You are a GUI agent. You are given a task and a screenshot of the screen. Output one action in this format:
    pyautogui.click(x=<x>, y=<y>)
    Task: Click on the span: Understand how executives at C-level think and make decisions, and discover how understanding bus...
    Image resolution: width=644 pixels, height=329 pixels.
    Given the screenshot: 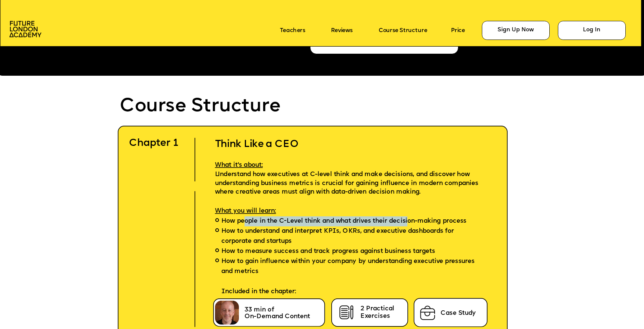 What is the action you would take?
    pyautogui.click(x=348, y=183)
    